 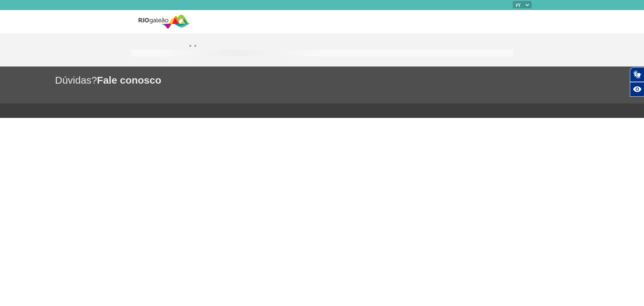 I want to click on button: Abrir tradutor de língua de sinais., so click(x=637, y=74).